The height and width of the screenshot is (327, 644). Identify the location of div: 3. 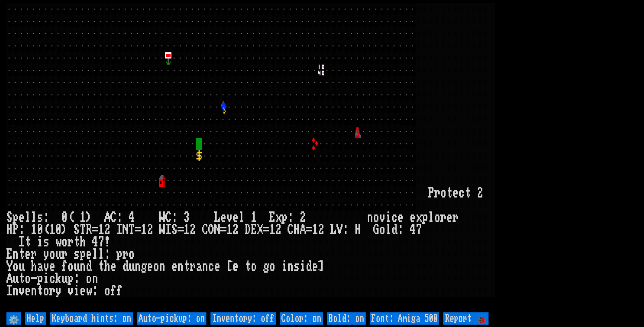
(187, 217).